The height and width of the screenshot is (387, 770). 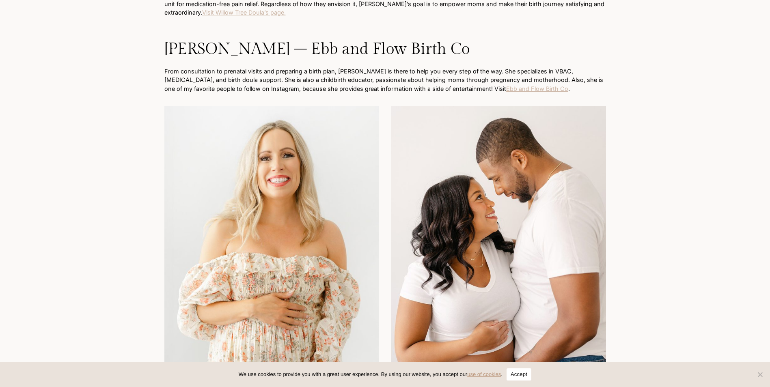 What do you see at coordinates (370, 375) in the screenshot?
I see `span: We use cookies to provide you with a great user experience. By using our website, you accept our .` at bounding box center [370, 375].